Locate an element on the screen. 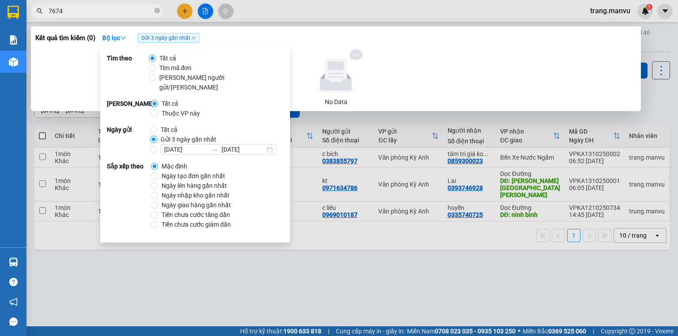  span: close is located at coordinates (194, 38).